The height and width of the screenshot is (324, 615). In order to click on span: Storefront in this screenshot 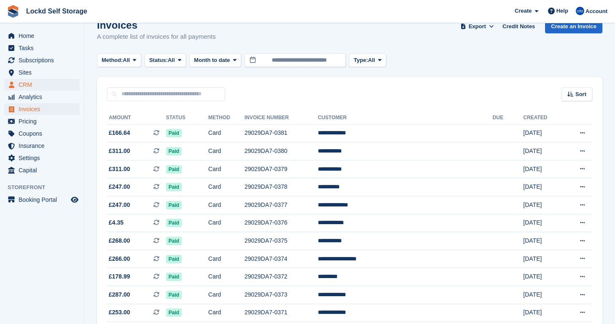, I will do `click(46, 188)`.